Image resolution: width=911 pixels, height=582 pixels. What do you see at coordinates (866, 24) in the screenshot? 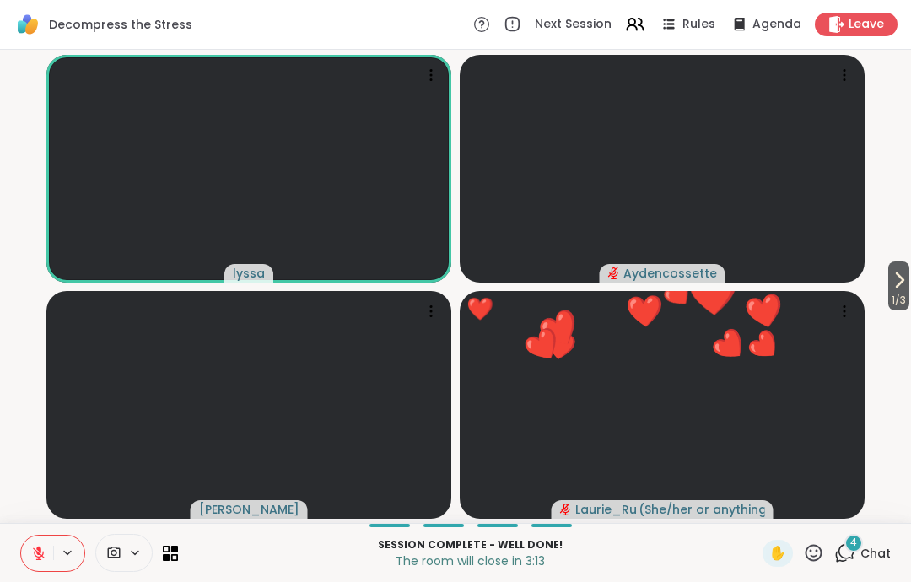
I see `span: Leave` at bounding box center [866, 24].